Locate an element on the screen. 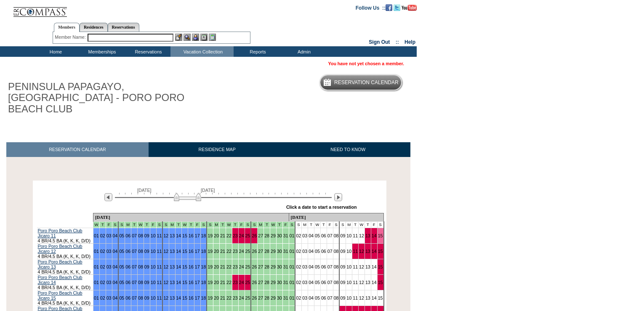  a: Help is located at coordinates (410, 42).